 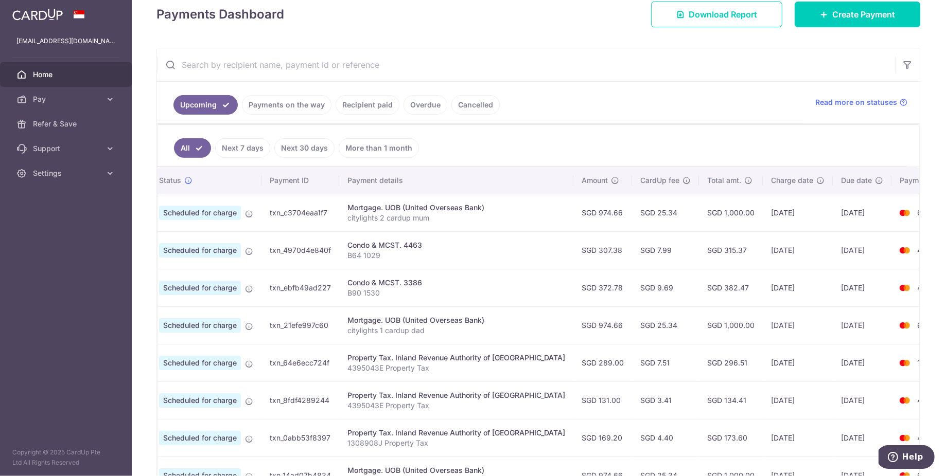 I want to click on span: Status, so click(x=170, y=181).